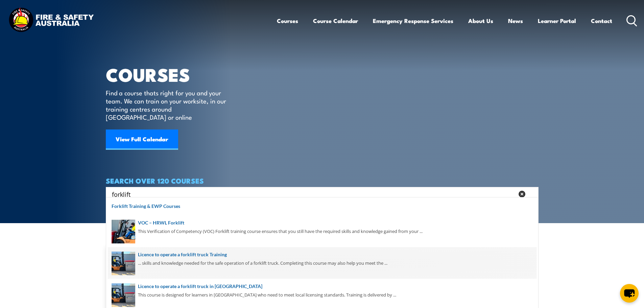  What do you see at coordinates (171, 74) in the screenshot?
I see `h1: COURSES` at bounding box center [171, 74].